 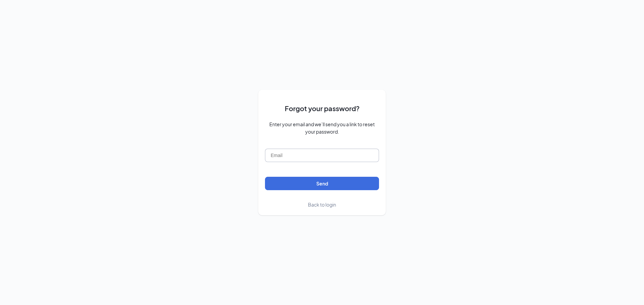 I want to click on span: Forgot your password?, so click(x=322, y=108).